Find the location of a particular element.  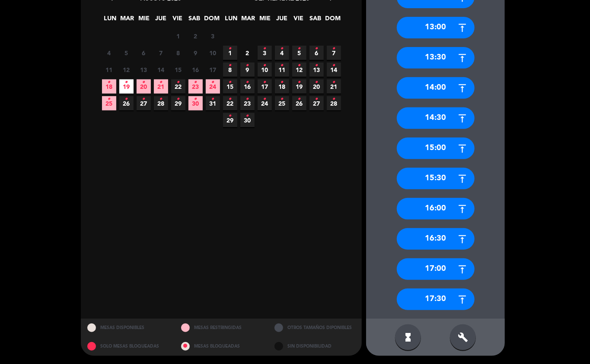

div: 15:00 is located at coordinates (435, 149).